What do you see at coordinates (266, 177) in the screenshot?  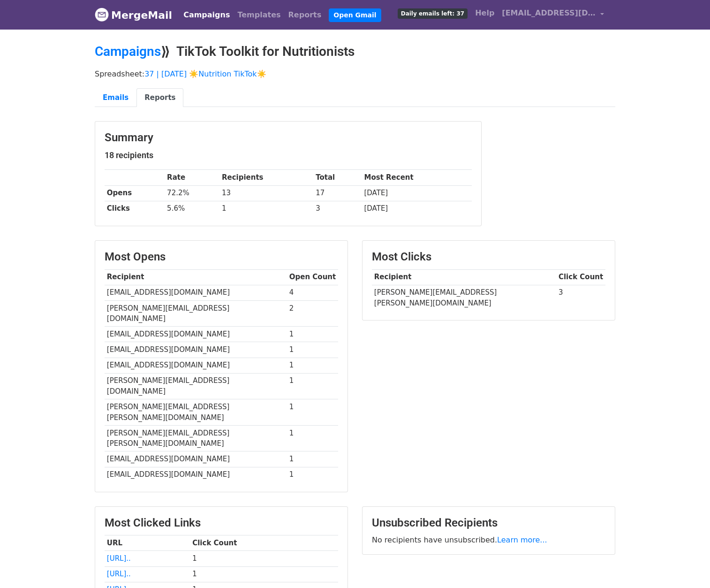 I see `th: Recipients` at bounding box center [266, 177].